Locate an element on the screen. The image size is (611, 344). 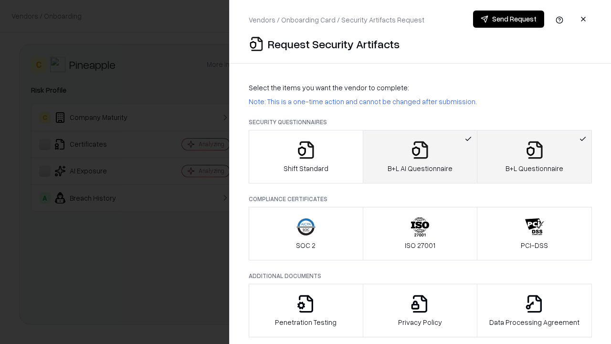
p: B+L AI Questionnaire is located at coordinates (420, 168).